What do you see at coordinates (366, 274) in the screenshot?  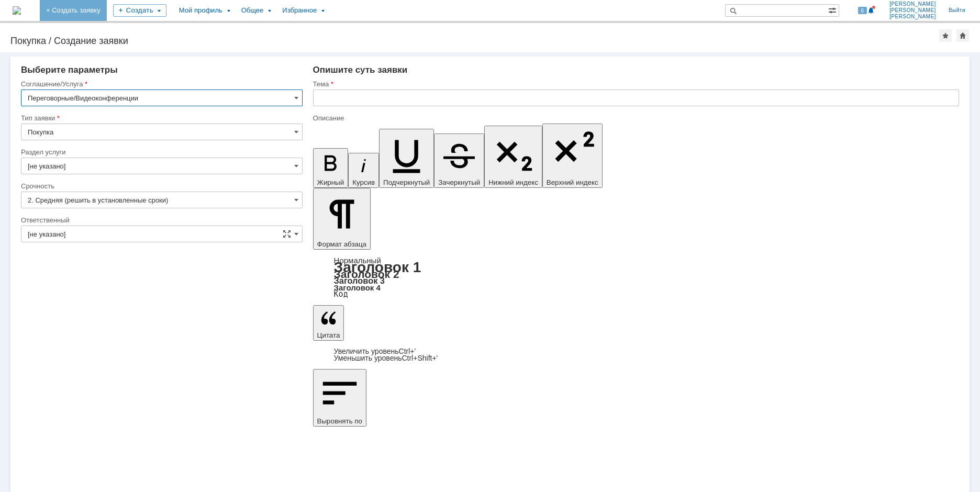 I see `a: Заголовок 2` at bounding box center [366, 274].